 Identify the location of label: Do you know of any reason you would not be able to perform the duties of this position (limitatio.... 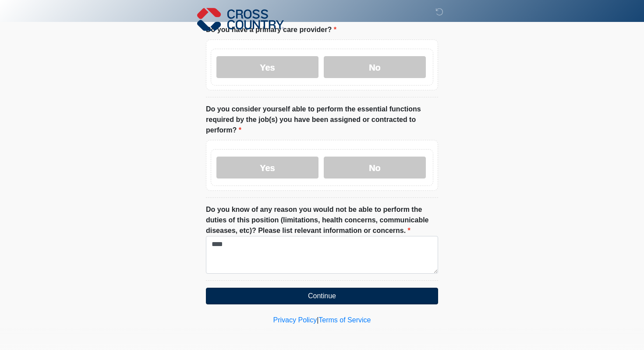
(322, 220).